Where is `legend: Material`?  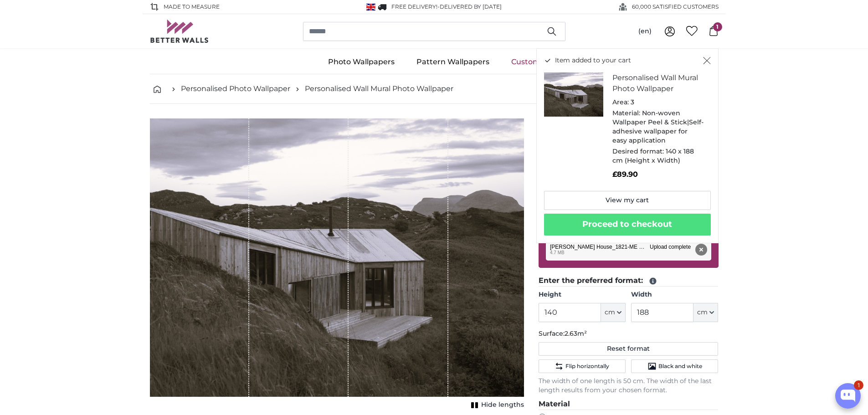 legend: Material is located at coordinates (628, 404).